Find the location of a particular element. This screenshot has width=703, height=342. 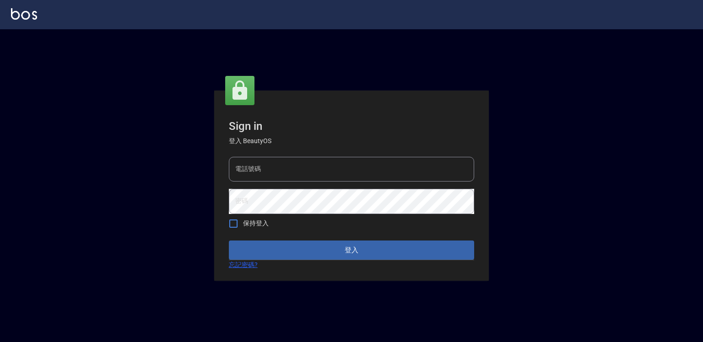

a: 忘記密碼? is located at coordinates (243, 265).